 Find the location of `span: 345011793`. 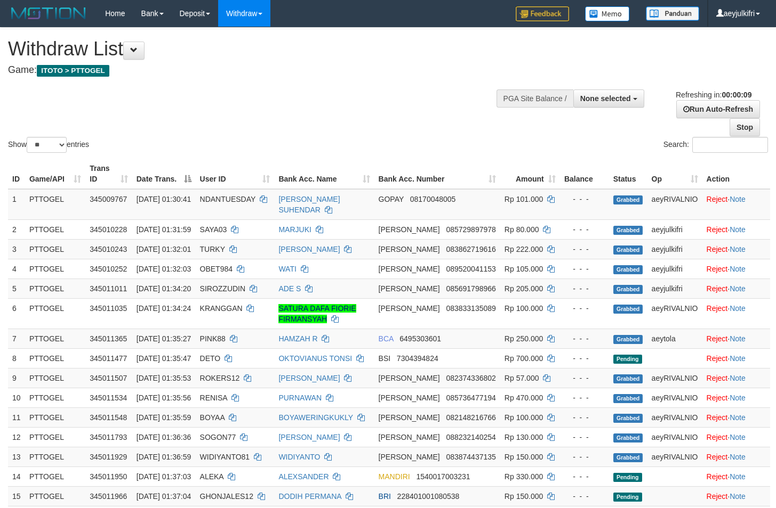

span: 345011793 is located at coordinates (108, 438).